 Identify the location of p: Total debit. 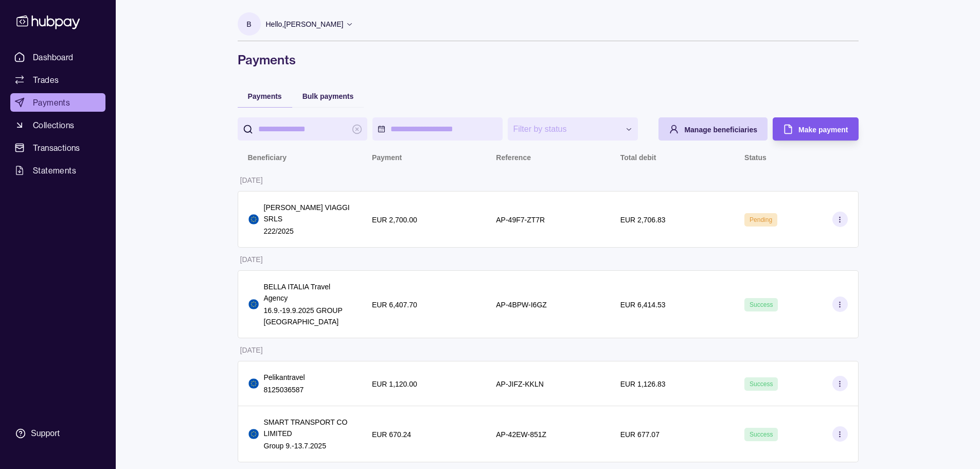
(638, 157).